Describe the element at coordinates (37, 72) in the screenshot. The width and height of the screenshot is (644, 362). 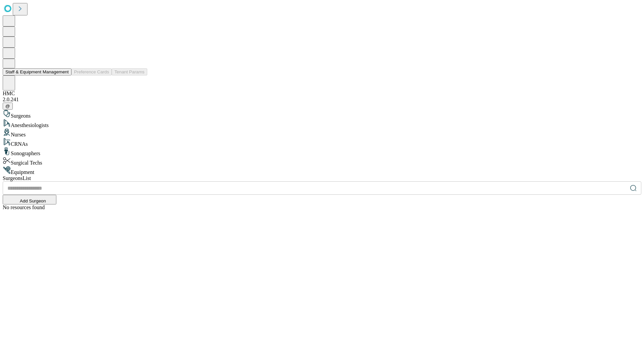
I see `button: Staff & Equipment Management` at that location.